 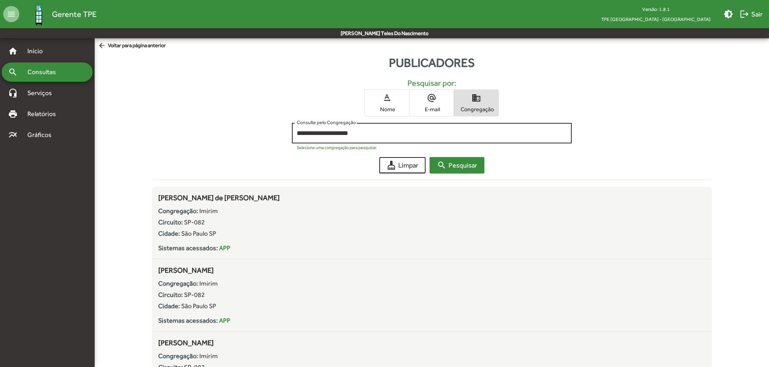 I want to click on mat-icon: domain, so click(x=476, y=98).